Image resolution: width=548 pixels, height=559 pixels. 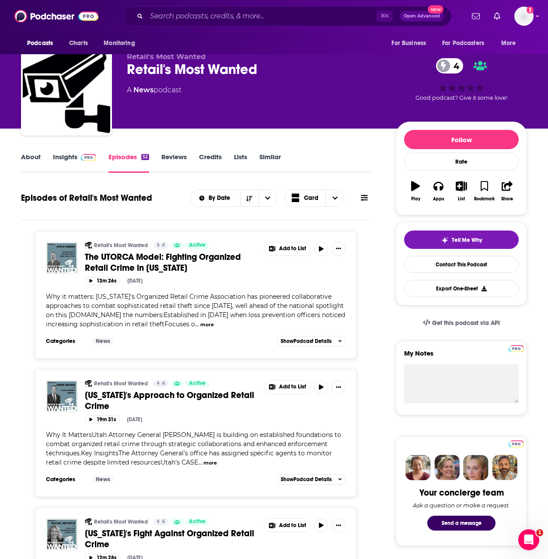 I want to click on div: Bookmark, so click(x=484, y=199).